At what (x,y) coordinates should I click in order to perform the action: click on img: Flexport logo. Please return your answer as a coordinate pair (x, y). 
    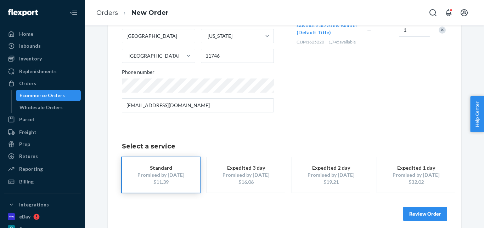
    Looking at the image, I should click on (23, 13).